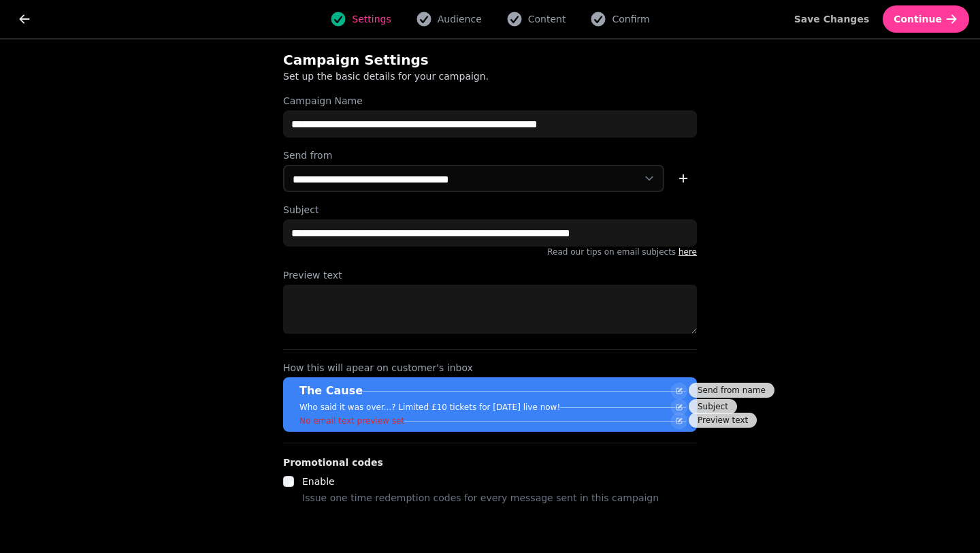 This screenshot has width=980, height=553. What do you see at coordinates (918, 19) in the screenshot?
I see `span: Continue` at bounding box center [918, 19].